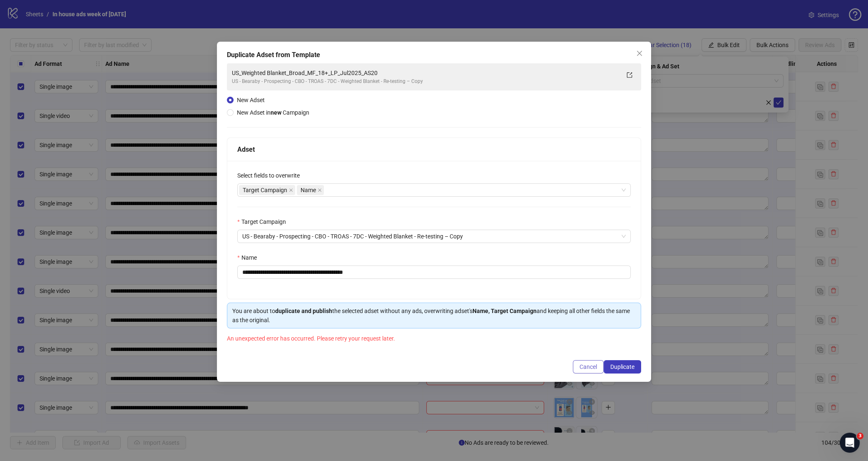 Image resolution: width=868 pixels, height=461 pixels. Describe the element at coordinates (434, 316) in the screenshot. I see `div: You are about to the selected adset without any ads, overwriting adset's and keeping all other fi...` at that location.